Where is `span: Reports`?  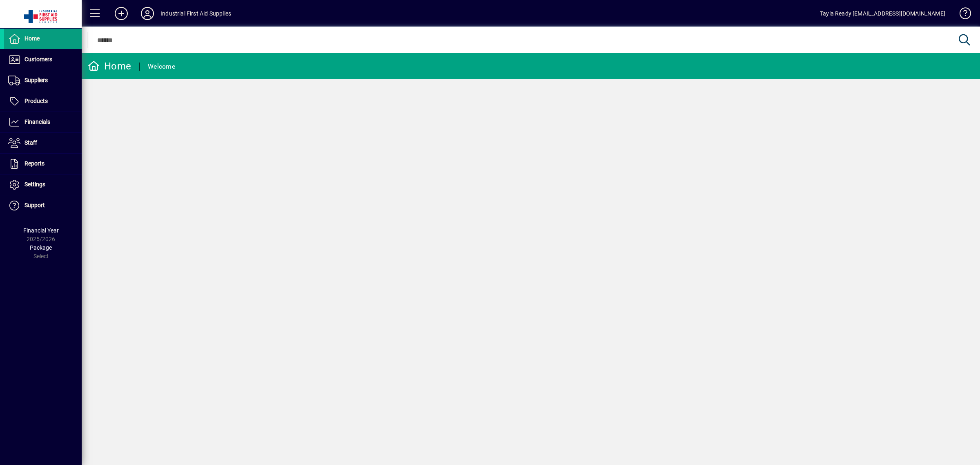
span: Reports is located at coordinates (35, 164).